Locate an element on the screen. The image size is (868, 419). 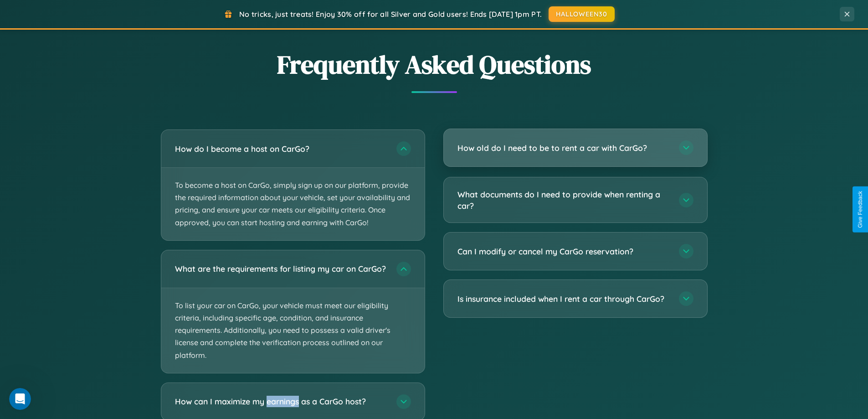
div: Give Feedback is located at coordinates (860, 209).